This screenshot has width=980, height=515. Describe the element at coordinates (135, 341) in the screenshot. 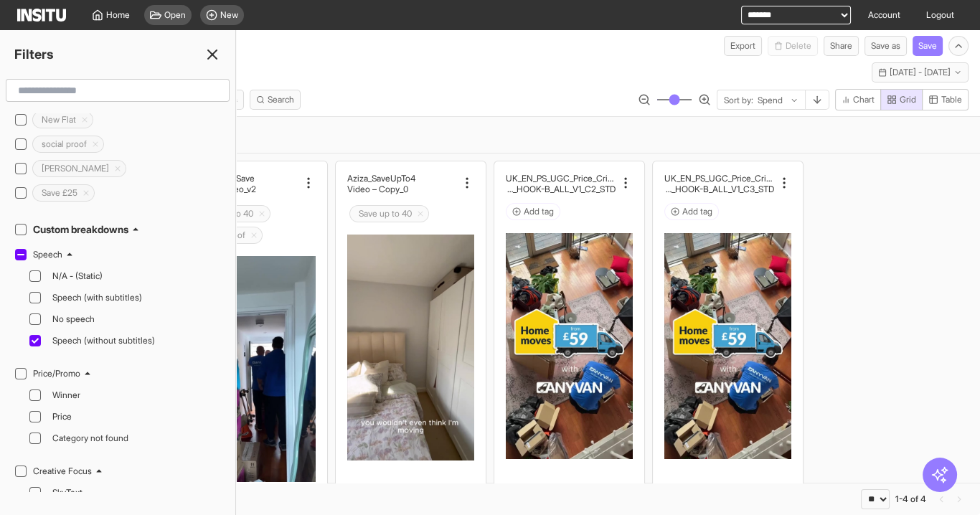

I see `span: Speech (without subtitles)` at that location.